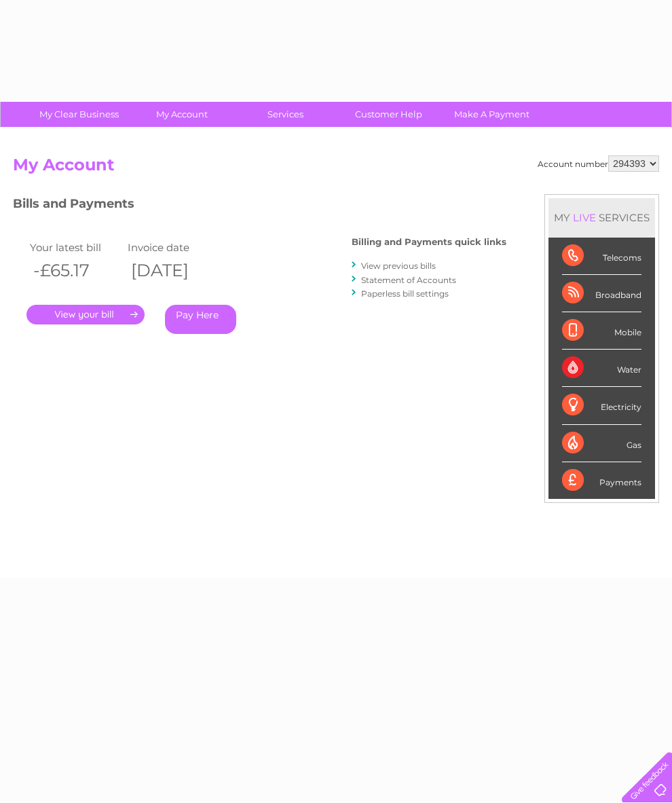 This screenshot has width=672, height=803. I want to click on a: View previous bills, so click(398, 265).